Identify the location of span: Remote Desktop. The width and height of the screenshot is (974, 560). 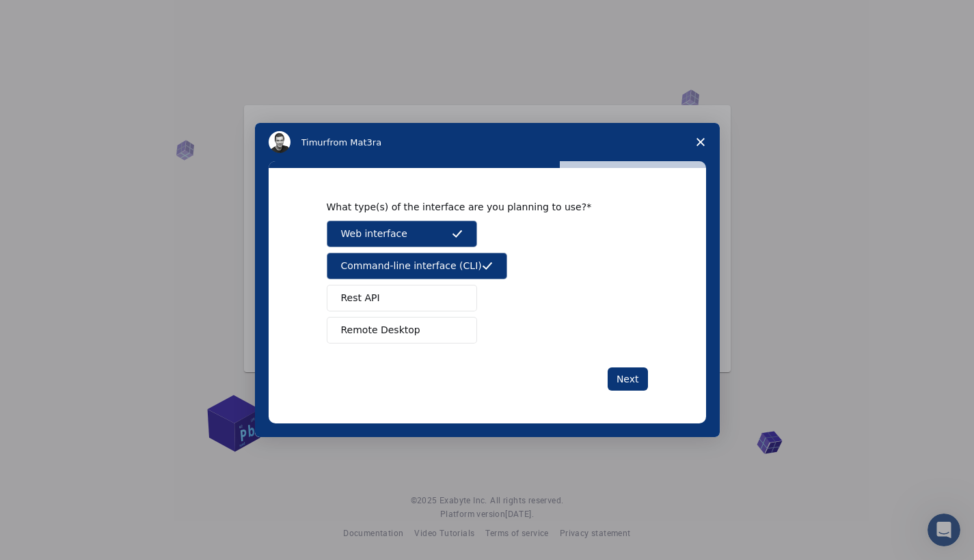
(381, 330).